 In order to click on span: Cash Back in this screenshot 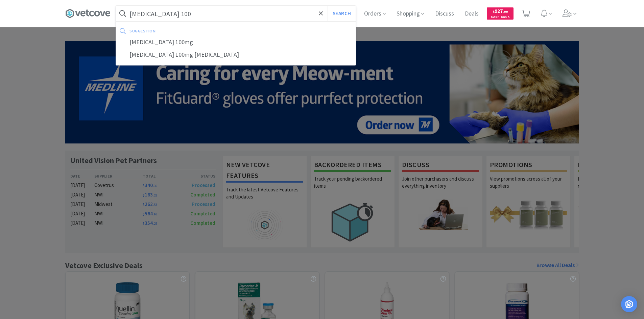, I will do `click(500, 17)`.